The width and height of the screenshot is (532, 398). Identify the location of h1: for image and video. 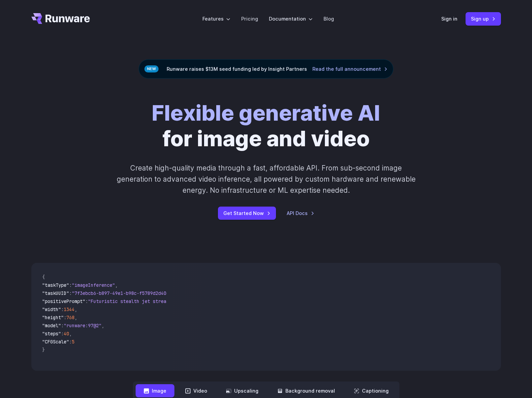
(266, 126).